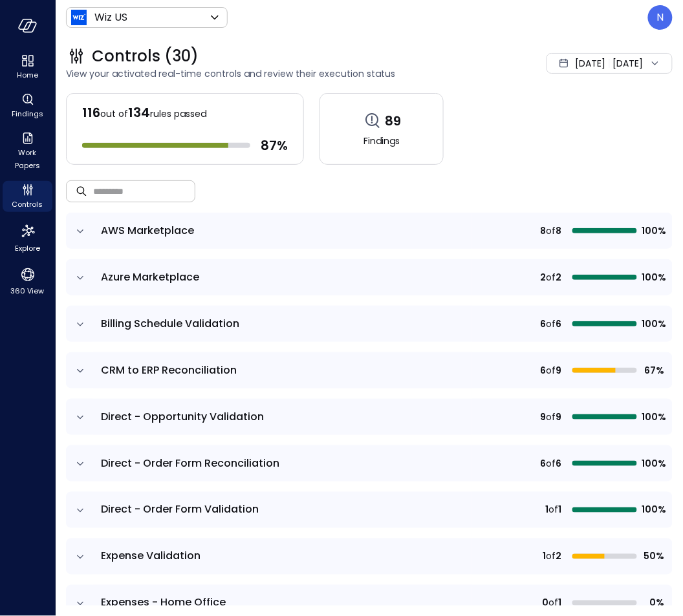  What do you see at coordinates (27, 151) in the screenshot?
I see `div: Work Papers` at bounding box center [27, 151].